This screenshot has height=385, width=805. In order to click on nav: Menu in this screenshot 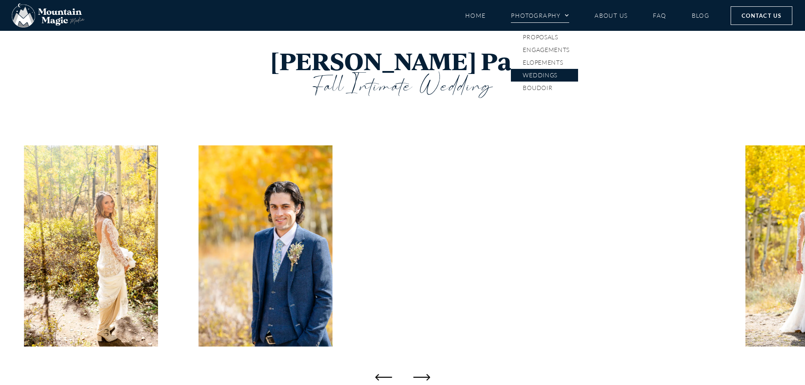, I will do `click(588, 15)`.